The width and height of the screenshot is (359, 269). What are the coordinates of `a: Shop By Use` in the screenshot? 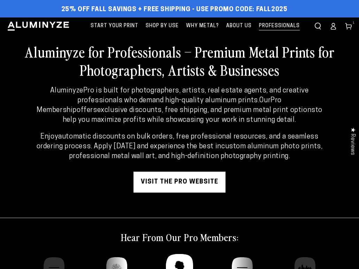 It's located at (162, 26).